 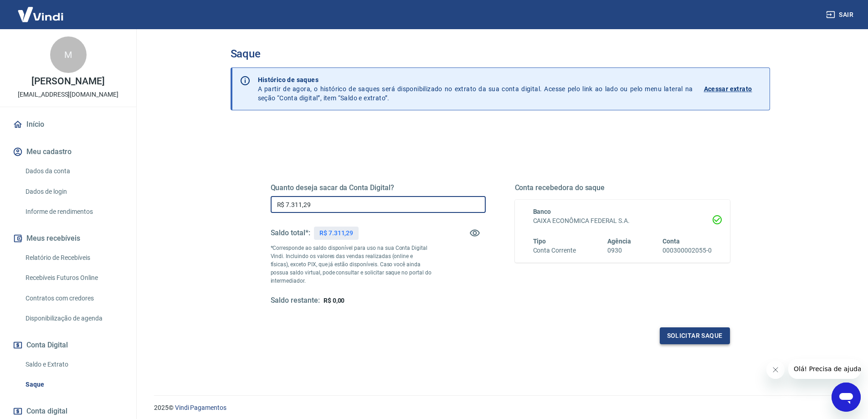 I want to click on a: Saque, so click(x=73, y=385).